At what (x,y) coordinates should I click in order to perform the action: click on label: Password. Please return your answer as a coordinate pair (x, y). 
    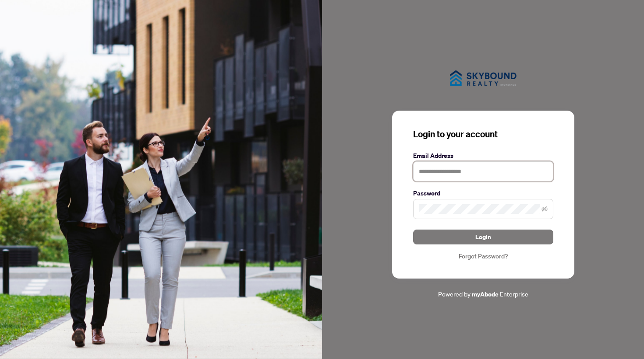
    Looking at the image, I should click on (483, 194).